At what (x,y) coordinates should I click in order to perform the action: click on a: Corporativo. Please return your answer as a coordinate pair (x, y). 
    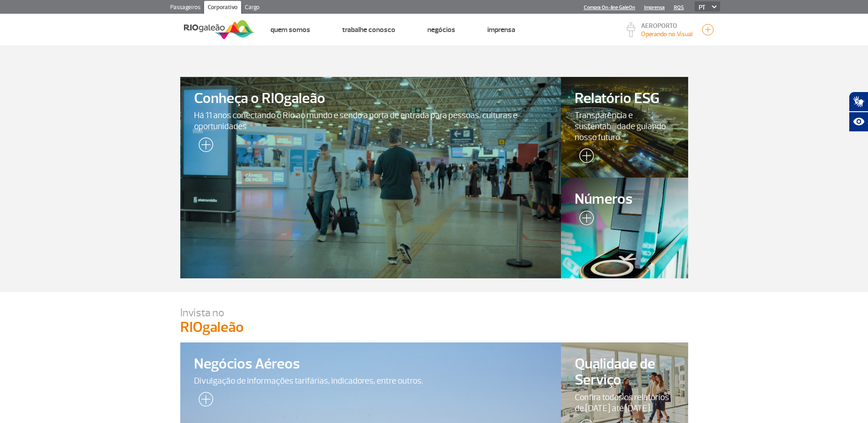
    Looking at the image, I should click on (222, 8).